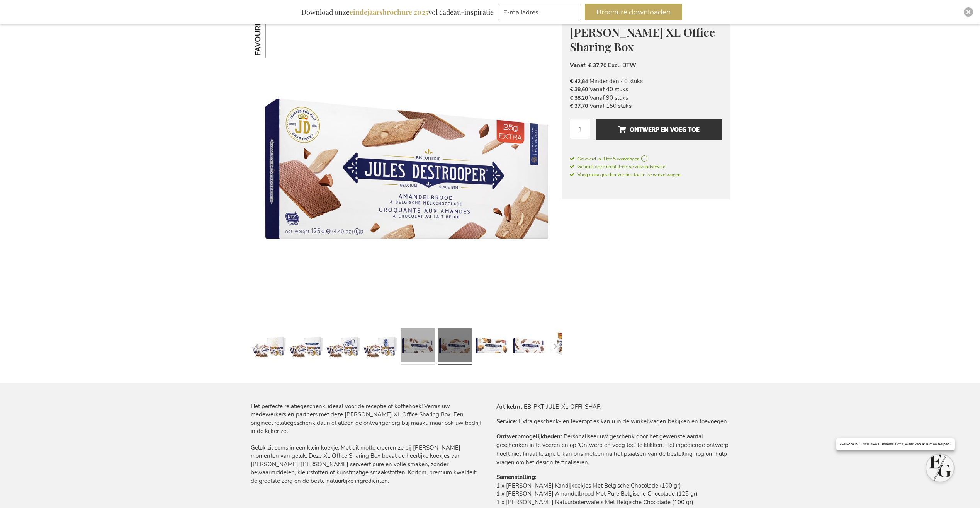  I want to click on a: Jules Destrooper Virtuoso, so click(529, 346).